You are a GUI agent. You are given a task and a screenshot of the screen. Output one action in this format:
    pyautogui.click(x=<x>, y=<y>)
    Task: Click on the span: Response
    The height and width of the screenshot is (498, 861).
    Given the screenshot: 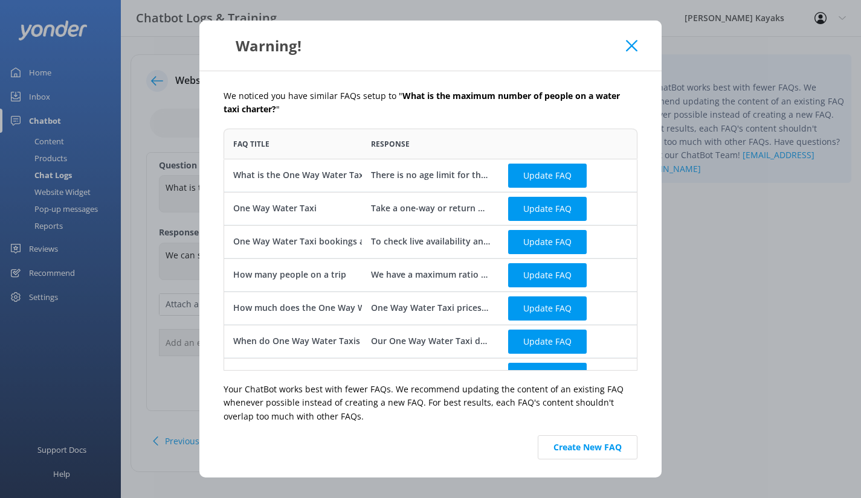 What is the action you would take?
    pyautogui.click(x=390, y=144)
    